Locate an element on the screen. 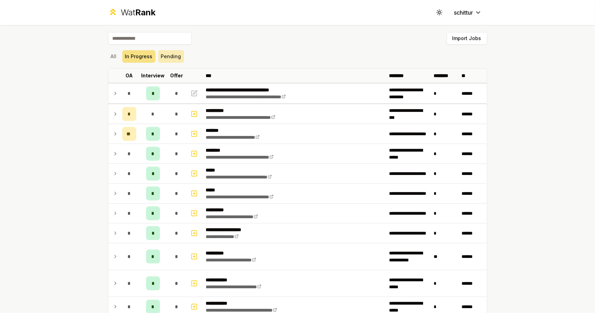 The height and width of the screenshot is (313, 595). span: Rank is located at coordinates (145, 12).